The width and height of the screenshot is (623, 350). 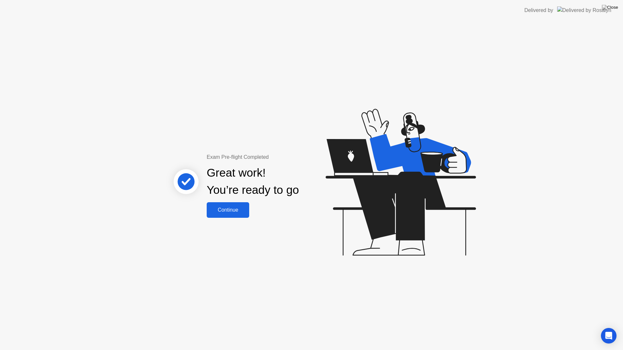 What do you see at coordinates (228, 210) in the screenshot?
I see `div: Continue` at bounding box center [228, 210].